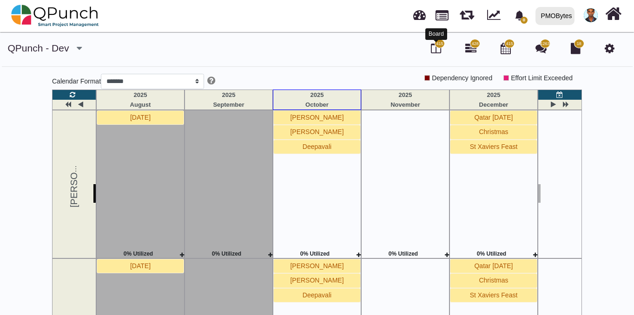 The height and width of the screenshot is (315, 634). What do you see at coordinates (39, 48) in the screenshot?
I see `a: QPunch - Dev` at bounding box center [39, 48].